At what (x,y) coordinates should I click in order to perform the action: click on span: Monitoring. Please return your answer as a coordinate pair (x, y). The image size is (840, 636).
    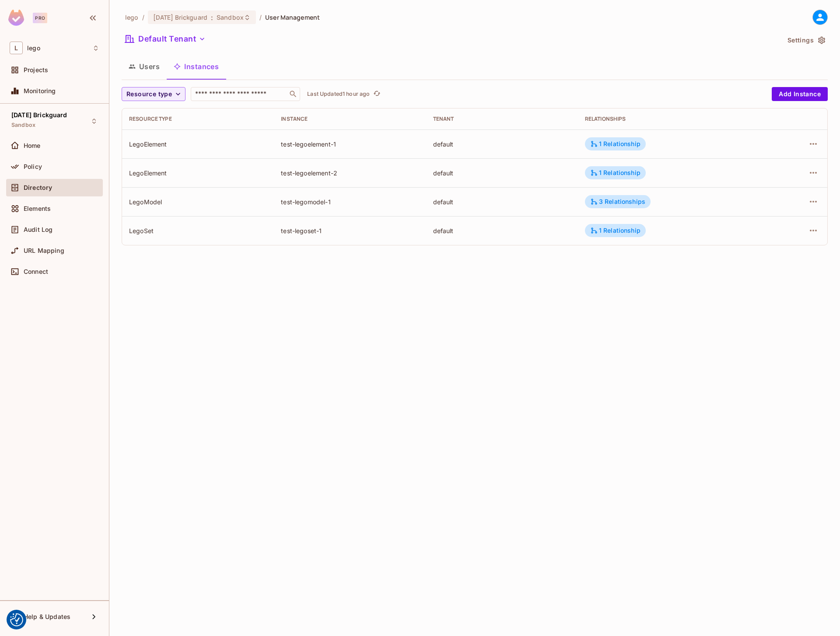
    Looking at the image, I should click on (40, 91).